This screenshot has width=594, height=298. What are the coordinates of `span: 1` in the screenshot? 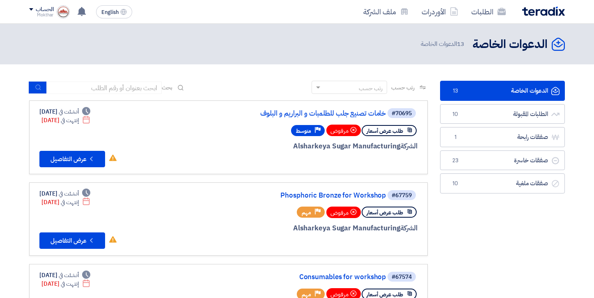 It's located at (455, 137).